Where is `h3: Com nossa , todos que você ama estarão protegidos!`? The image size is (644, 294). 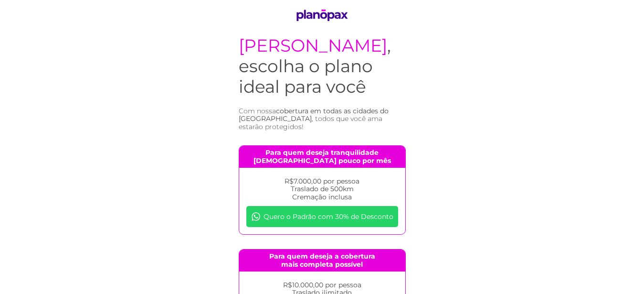 h3: Com nossa , todos que você ama estarão protegidos! is located at coordinates (322, 119).